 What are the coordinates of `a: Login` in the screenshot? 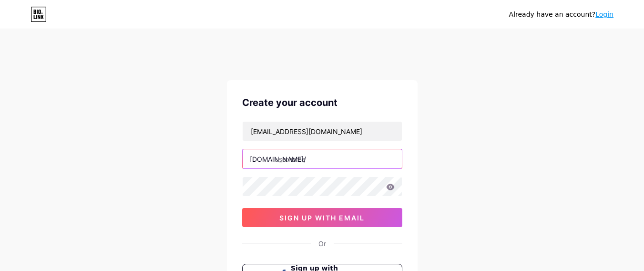 It's located at (604, 14).